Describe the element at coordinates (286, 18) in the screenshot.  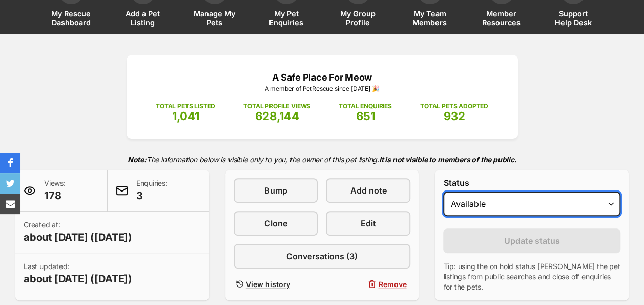
I see `span: My Pet Enquiries` at that location.